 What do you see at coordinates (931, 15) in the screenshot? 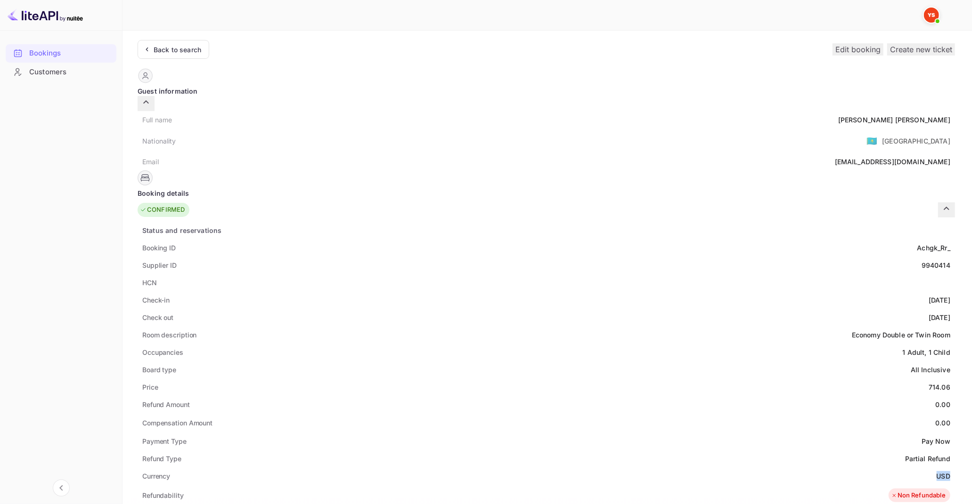
I see `img: Yandex Support` at bounding box center [931, 15].